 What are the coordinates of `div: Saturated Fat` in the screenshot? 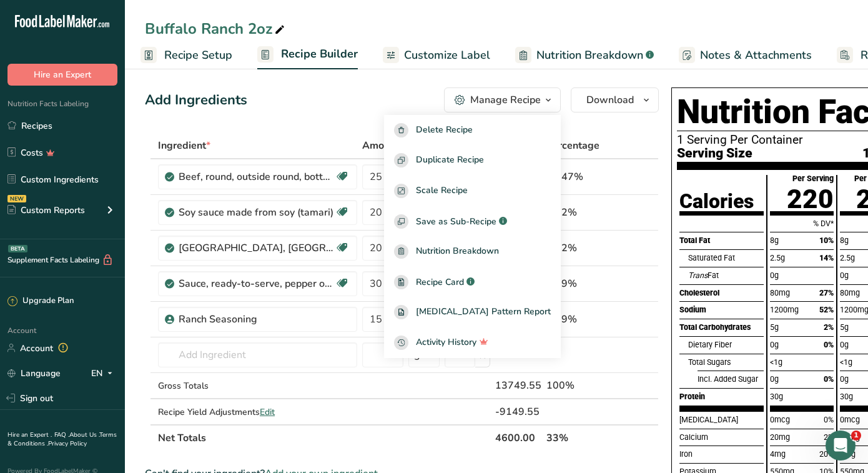 It's located at (726, 258).